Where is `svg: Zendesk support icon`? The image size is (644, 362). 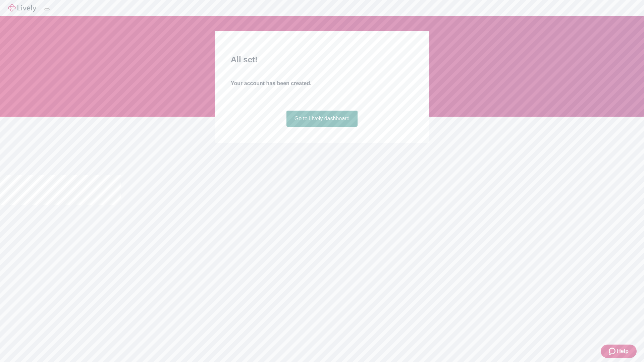
svg: Zendesk support icon is located at coordinates (613, 351).